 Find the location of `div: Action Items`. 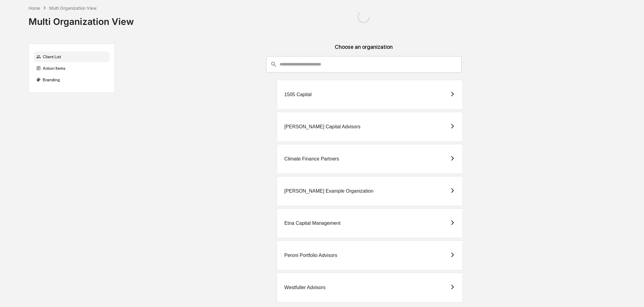

div: Action Items is located at coordinates (72, 68).